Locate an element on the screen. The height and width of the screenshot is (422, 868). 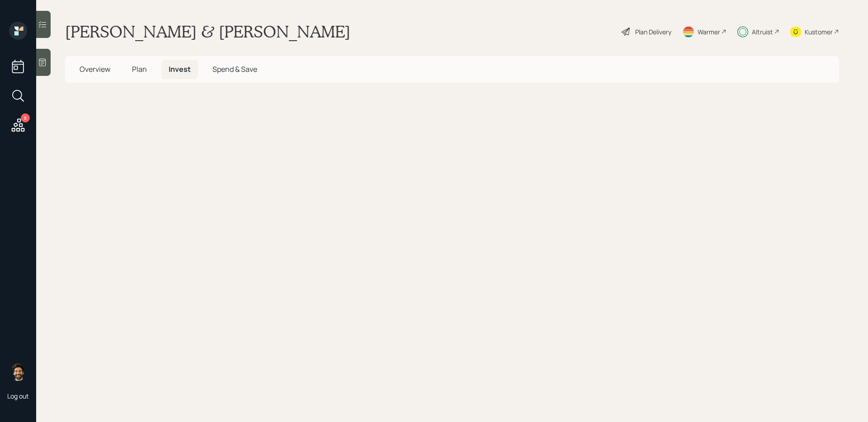
div: Altruist is located at coordinates (762, 31).